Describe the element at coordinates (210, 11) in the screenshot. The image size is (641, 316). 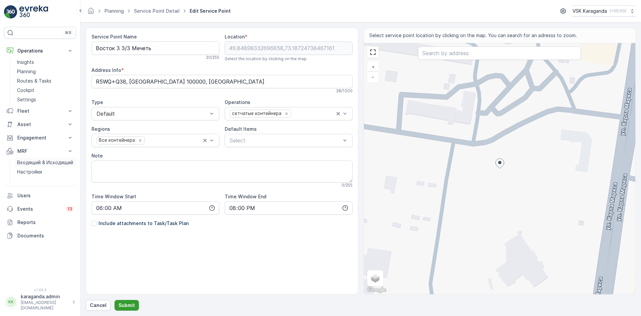
I see `span: Edit Service Point` at that location.